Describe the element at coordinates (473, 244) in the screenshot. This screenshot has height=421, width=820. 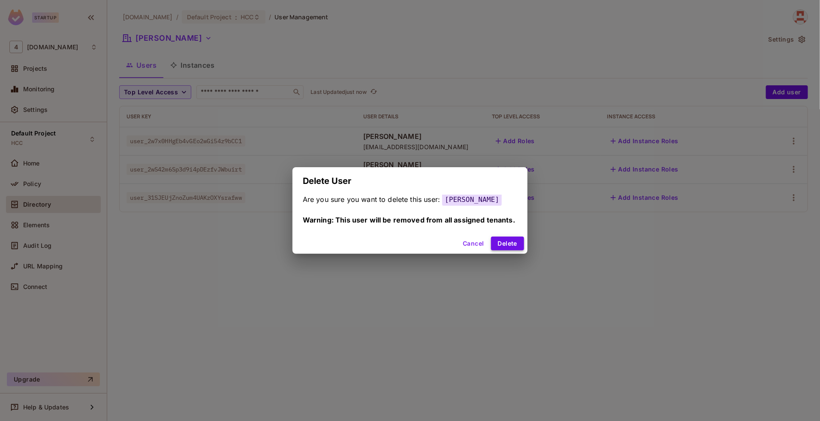
I see `button: Cancel` at that location.